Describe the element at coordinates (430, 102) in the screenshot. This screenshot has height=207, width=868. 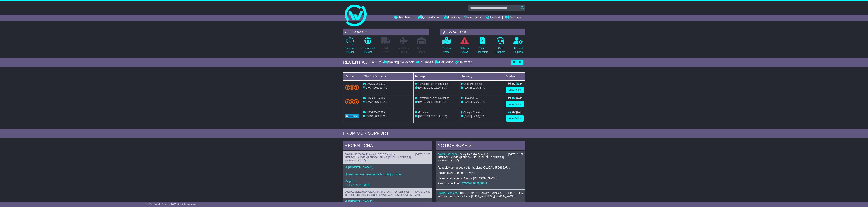
I see `span: 09:30` at that location.